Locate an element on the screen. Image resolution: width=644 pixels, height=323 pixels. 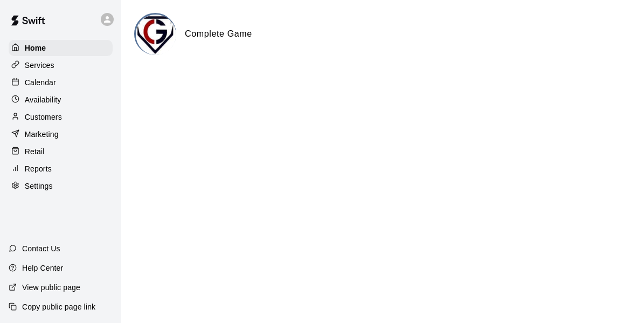
p: Calendar is located at coordinates (40, 83).